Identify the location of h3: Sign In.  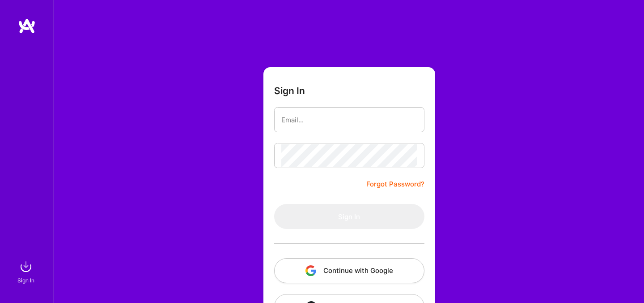
(289, 90).